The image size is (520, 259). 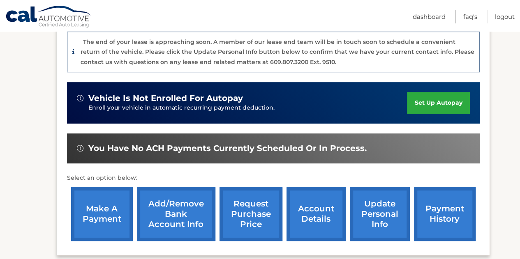 I want to click on a: account details, so click(x=316, y=214).